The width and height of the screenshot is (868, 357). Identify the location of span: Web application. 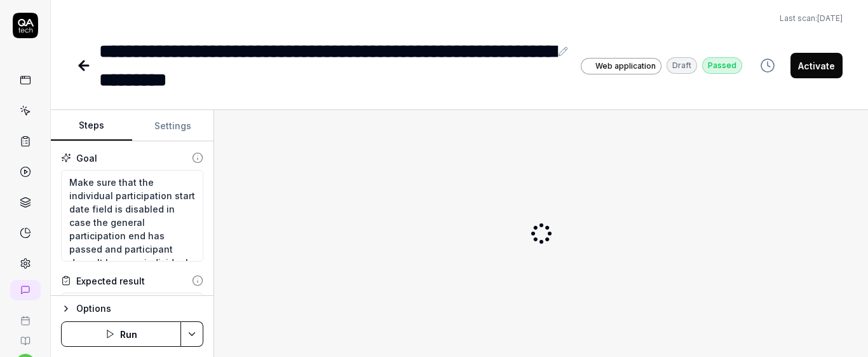
(625, 66).